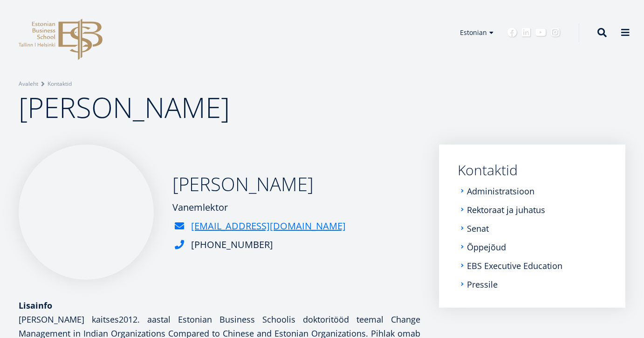  I want to click on div: Vanemlektor, so click(259, 207).